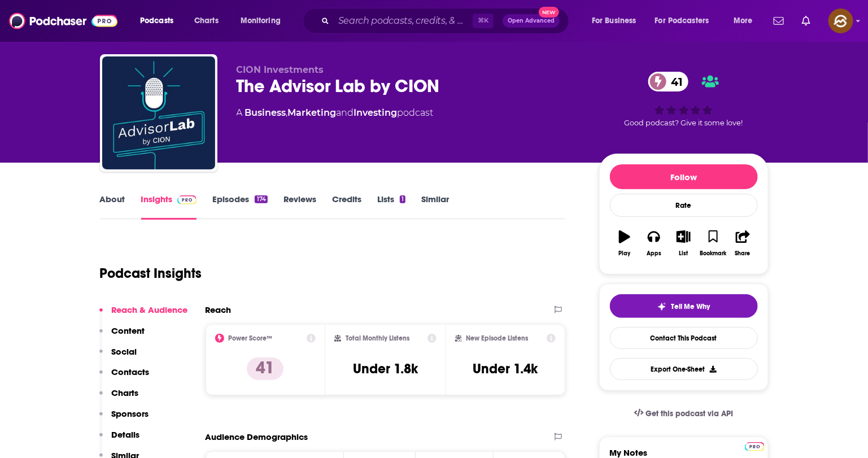 The image size is (868, 458). Describe the element at coordinates (447, 21) in the screenshot. I see `div: Search podcasts, credits, & more...` at that location.